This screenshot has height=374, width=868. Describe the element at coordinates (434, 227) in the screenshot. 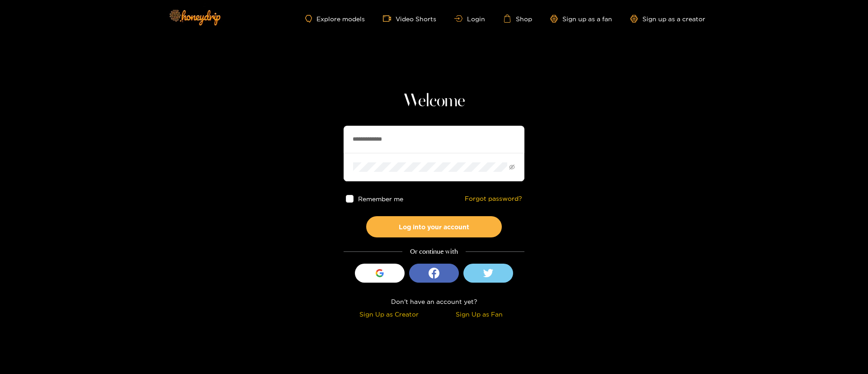

I see `button: Log into your account` at that location.